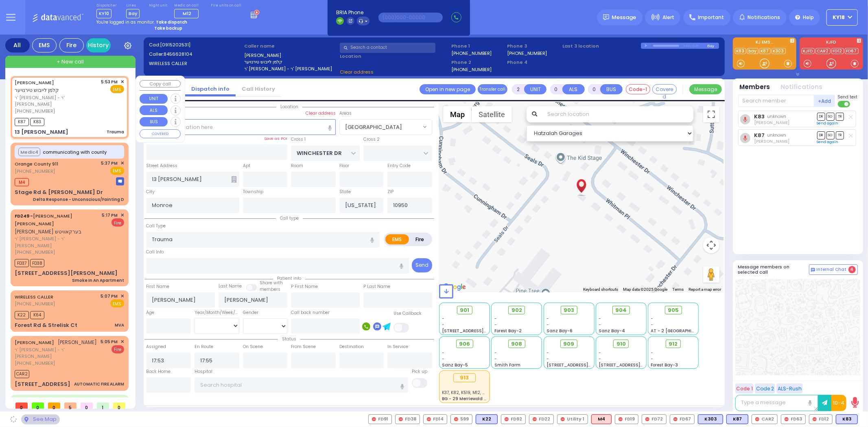 The width and height of the screenshot is (868, 427). Describe the element at coordinates (601, 419) in the screenshot. I see `div: M4` at that location.